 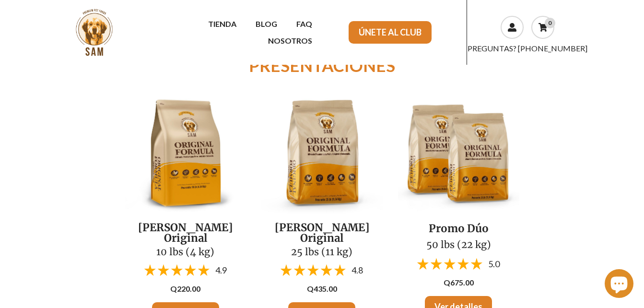 I want to click on img: mockupfinales-01.jpeg, so click(x=322, y=153).